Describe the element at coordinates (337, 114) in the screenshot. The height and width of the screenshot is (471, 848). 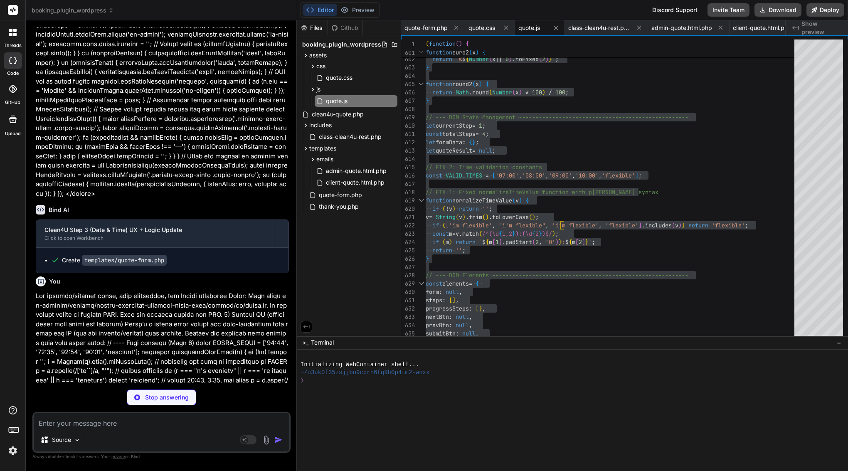
I see `span: clean4u-quote.php` at that location.